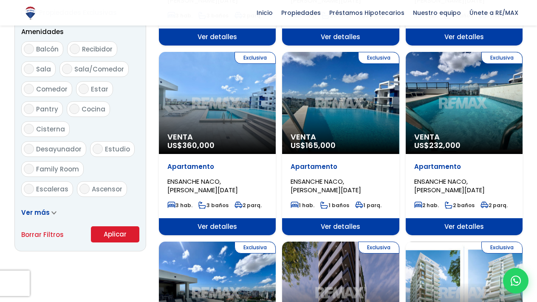 The height and width of the screenshot is (302, 537). What do you see at coordinates (117, 149) in the screenshot?
I see `span: Estudio` at bounding box center [117, 149].